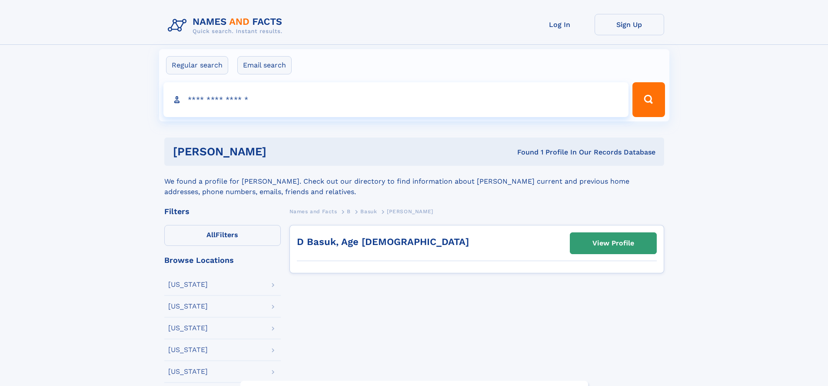 The width and height of the screenshot is (828, 386). What do you see at coordinates (369, 211) in the screenshot?
I see `span: Basuk` at bounding box center [369, 211].